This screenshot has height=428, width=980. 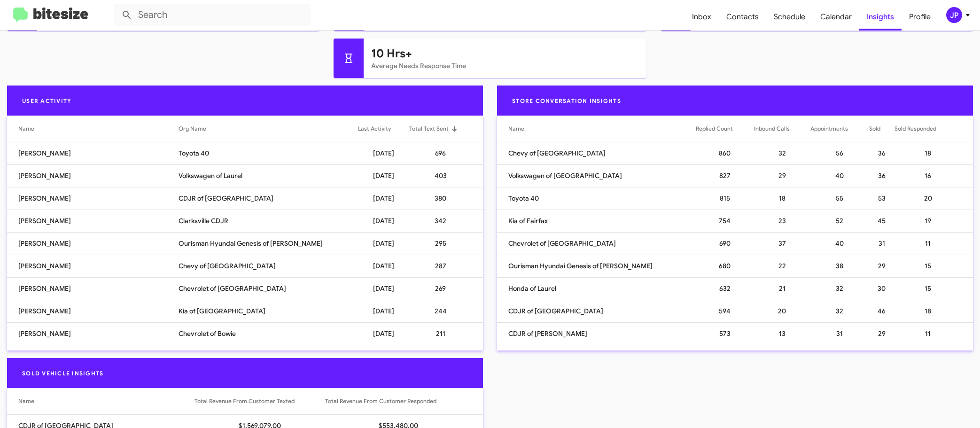 What do you see at coordinates (505, 53) in the screenshot?
I see `h1: 10 Hrs+` at bounding box center [505, 53].